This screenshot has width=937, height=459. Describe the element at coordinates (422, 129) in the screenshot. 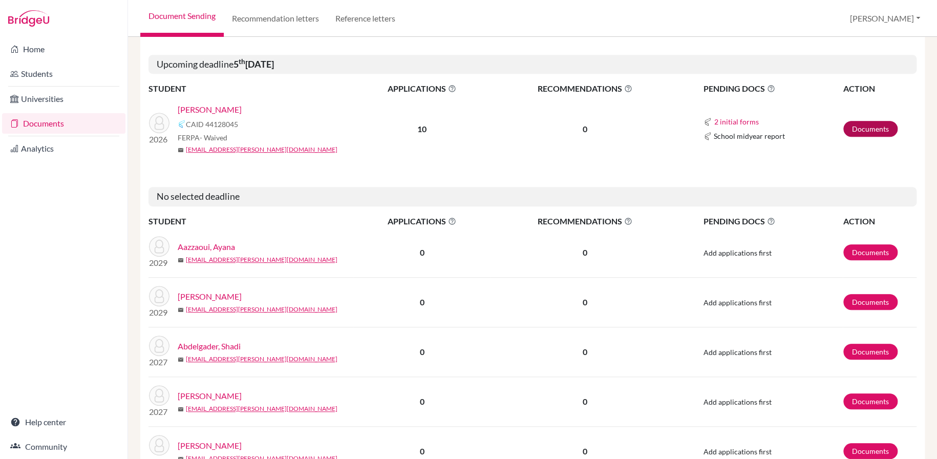

I see `b: 10` at that location.